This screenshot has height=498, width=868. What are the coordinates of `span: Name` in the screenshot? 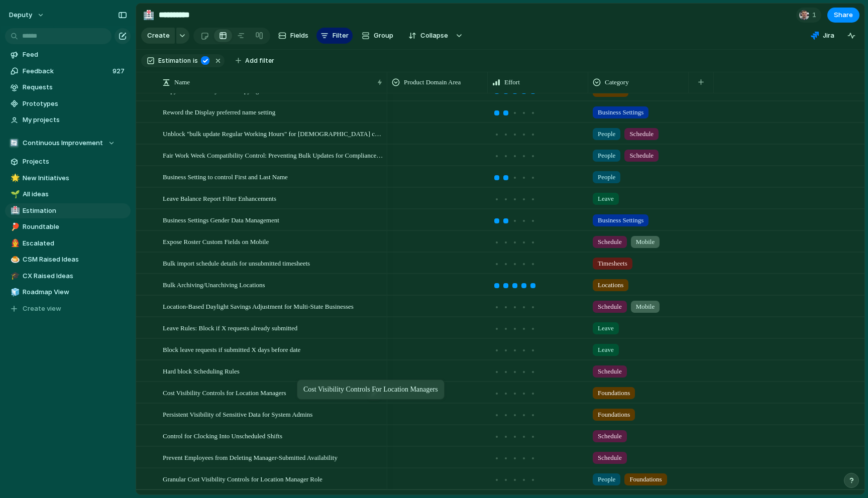 It's located at (182, 83).